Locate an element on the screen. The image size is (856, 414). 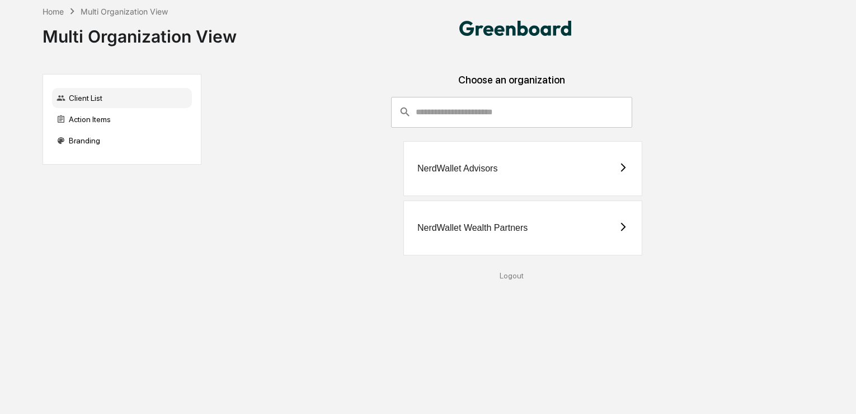
div: Client List is located at coordinates (122, 98).